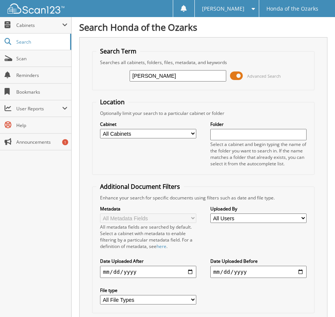 The image size is (335, 317). I want to click on div: Select a cabinet and begin typing the name of the folder you want to search in. If the name match..., so click(259, 154).